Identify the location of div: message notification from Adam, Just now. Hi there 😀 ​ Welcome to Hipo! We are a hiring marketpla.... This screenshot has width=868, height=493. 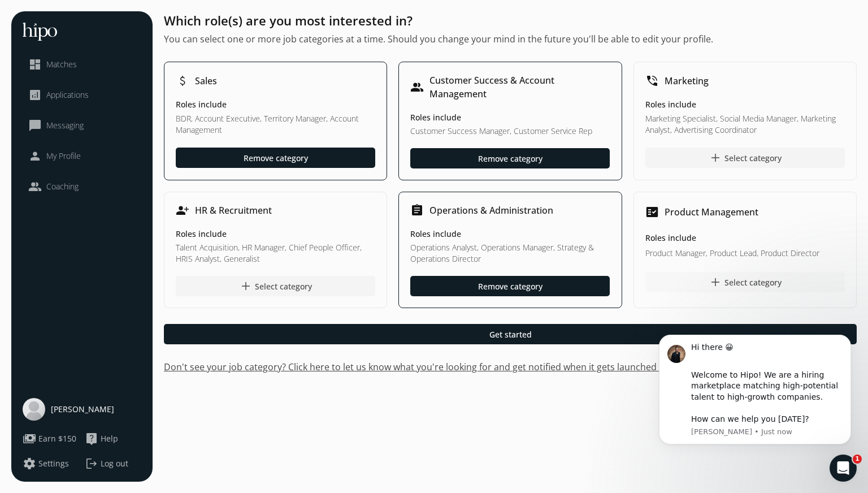
(113, 69).